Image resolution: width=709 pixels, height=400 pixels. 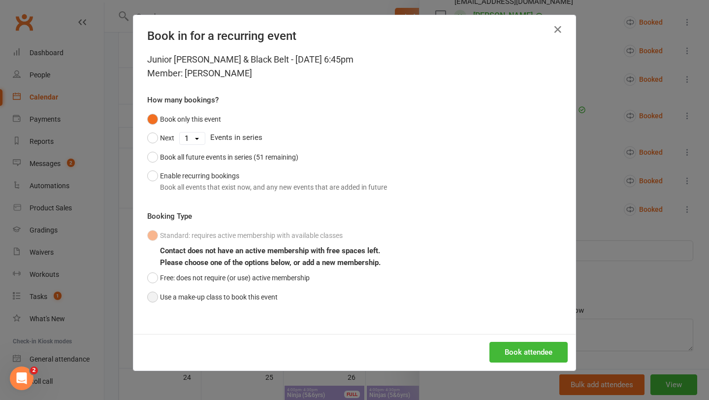 I want to click on button: Enable recurring bookingsBook all events that exist now, and any new events that are added in future, so click(x=267, y=181).